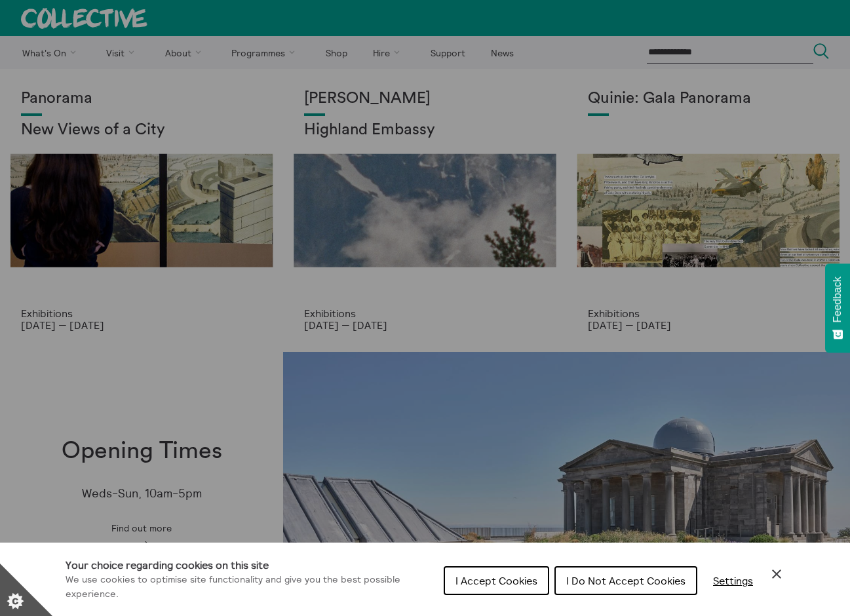 This screenshot has width=850, height=616. I want to click on button: Feedback - Show survey, so click(837, 308).